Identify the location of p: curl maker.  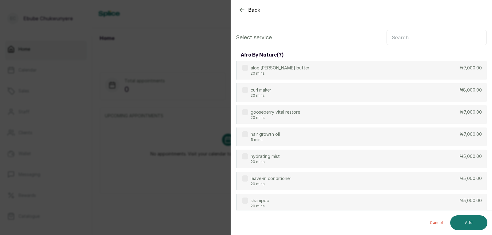
(261, 90).